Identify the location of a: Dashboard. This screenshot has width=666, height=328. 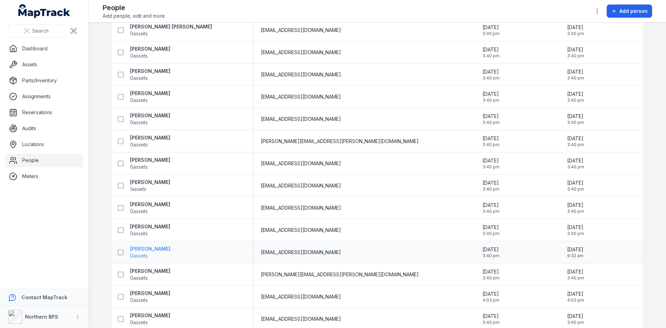
(44, 49).